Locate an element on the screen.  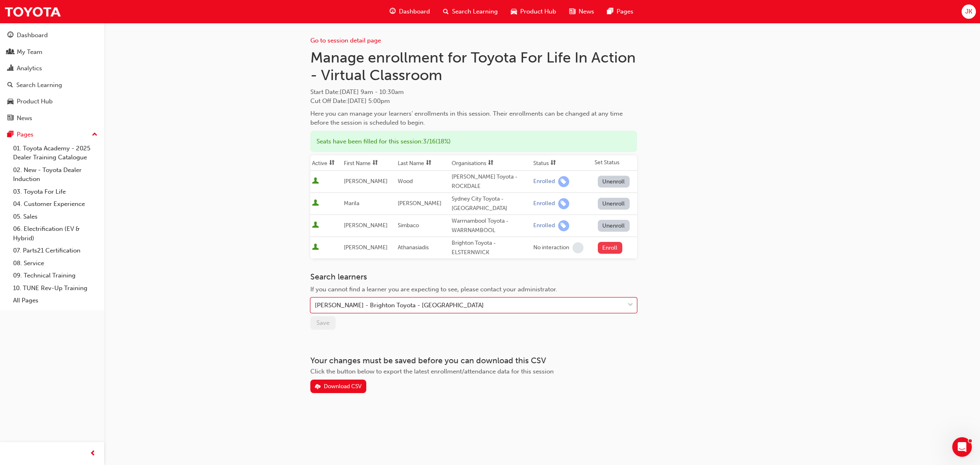
span: Save is located at coordinates (323, 323).